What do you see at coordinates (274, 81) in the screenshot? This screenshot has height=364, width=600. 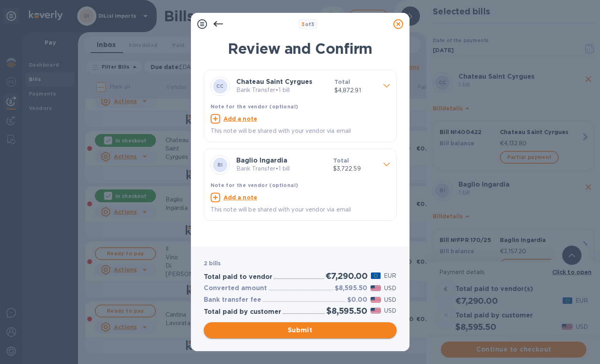 I see `b: Chateau Saint Cyrgues` at bounding box center [274, 81].